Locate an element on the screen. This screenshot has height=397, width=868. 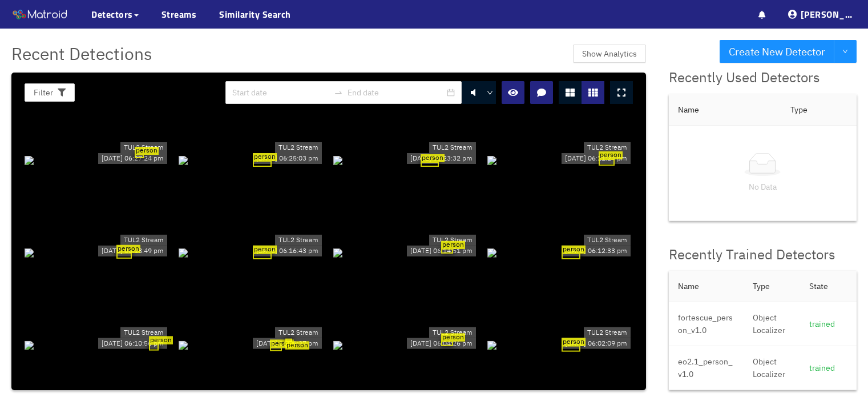
td: fortescue_person_v1.0 is located at coordinates (706, 324).